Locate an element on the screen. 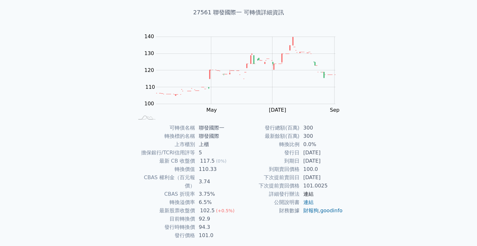 The image size is (477, 246). td: 94.3 is located at coordinates (217, 228).